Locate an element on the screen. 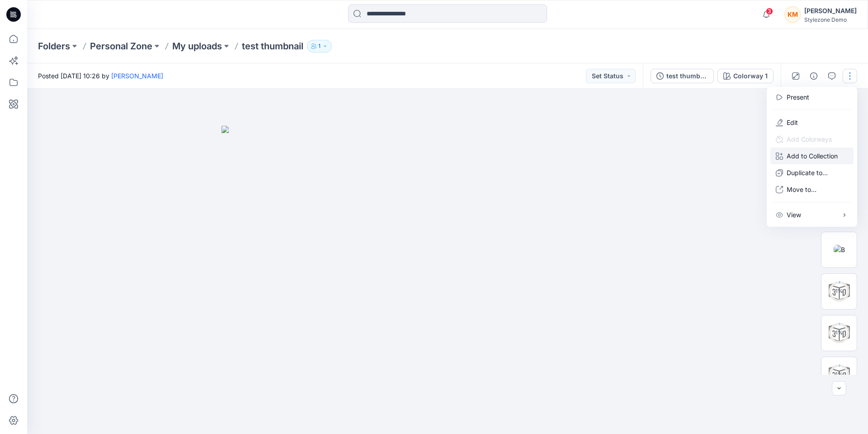  div: test thumbnail is located at coordinates (687, 76).